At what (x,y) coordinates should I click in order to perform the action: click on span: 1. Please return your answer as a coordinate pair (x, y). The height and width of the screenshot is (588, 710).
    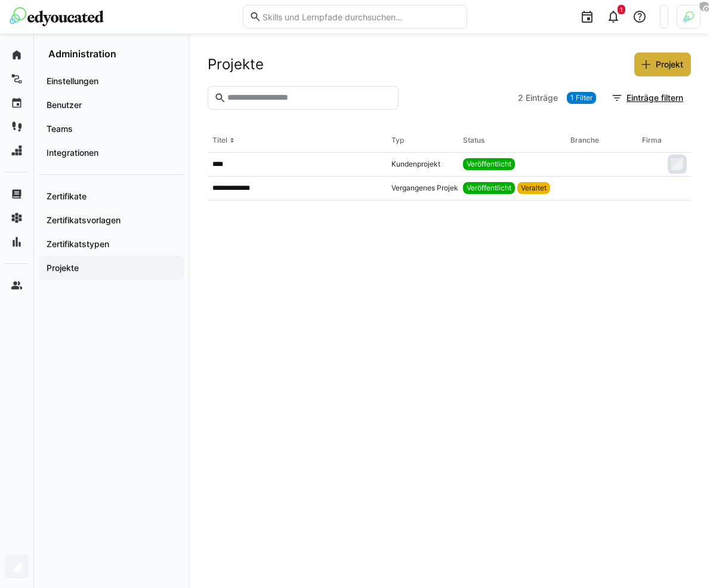
    Looking at the image, I should click on (621, 9).